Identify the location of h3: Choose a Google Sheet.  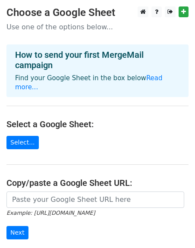
(97, 13).